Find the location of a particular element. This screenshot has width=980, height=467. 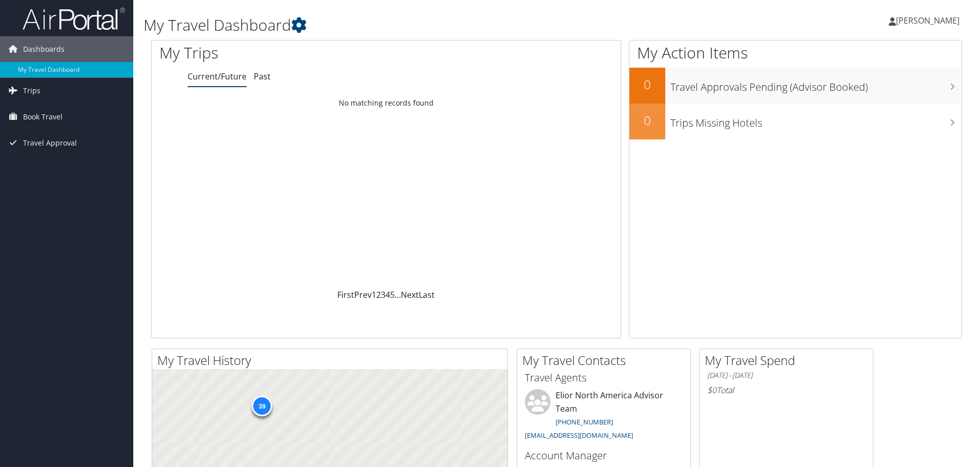

td: No matching records found is located at coordinates (386, 103).